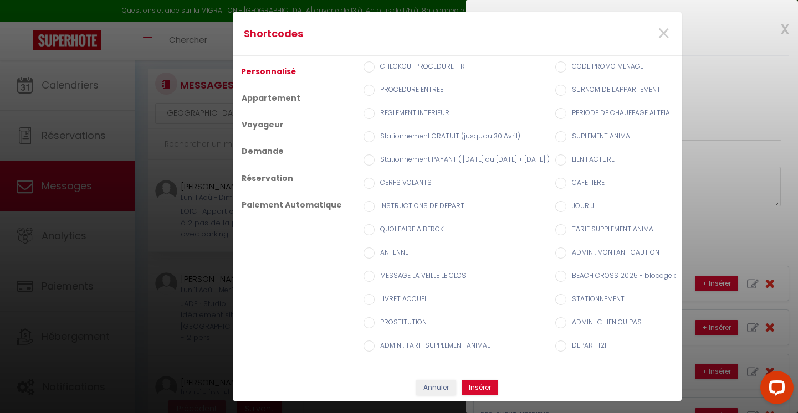 The width and height of the screenshot is (798, 413). What do you see at coordinates (402, 300) in the screenshot?
I see `label: LIVRET ACCUEIL` at bounding box center [402, 300].